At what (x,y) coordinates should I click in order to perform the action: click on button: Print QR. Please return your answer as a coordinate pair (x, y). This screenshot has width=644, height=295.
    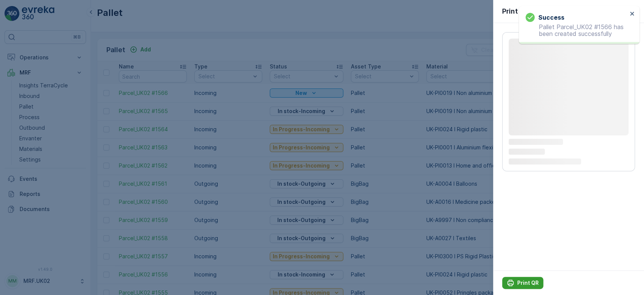
    Looking at the image, I should click on (523, 283).